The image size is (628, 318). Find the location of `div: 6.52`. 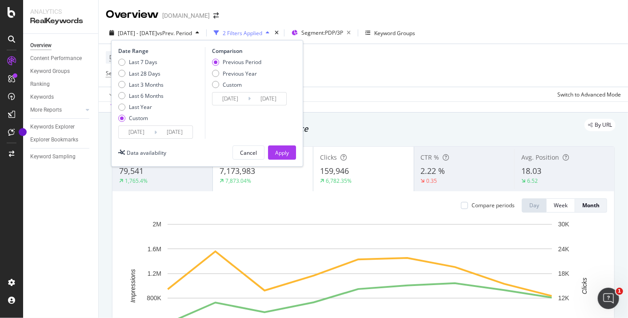

div: 6.52 is located at coordinates (533, 180).